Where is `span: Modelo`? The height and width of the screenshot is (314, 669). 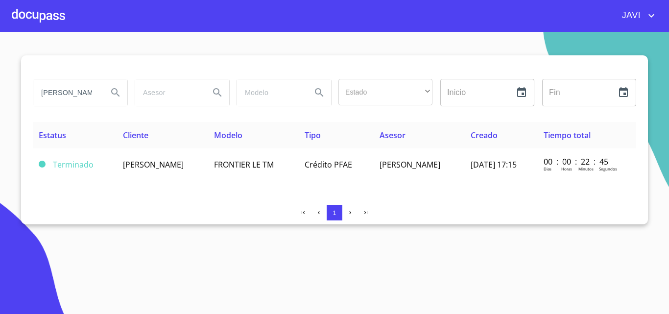 span: Modelo is located at coordinates (228, 135).